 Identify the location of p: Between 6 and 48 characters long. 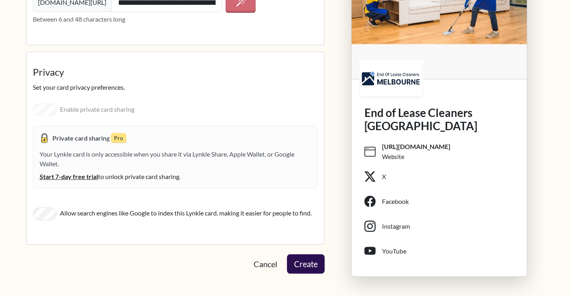
(175, 19).